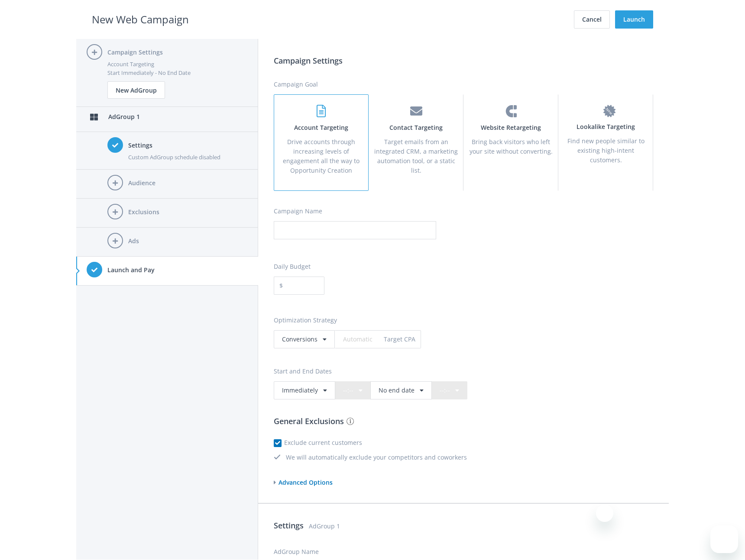 The image size is (745, 560). What do you see at coordinates (296, 84) in the screenshot?
I see `label: Campaign Goal` at bounding box center [296, 84].